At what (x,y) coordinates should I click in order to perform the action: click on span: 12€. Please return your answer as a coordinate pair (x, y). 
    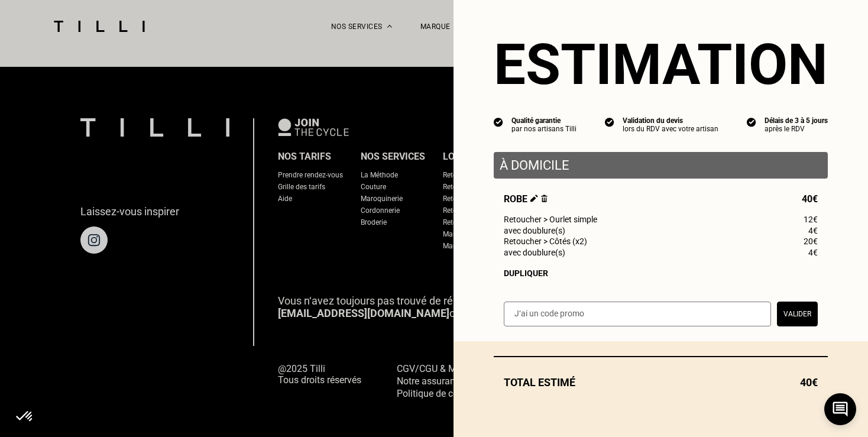
    Looking at the image, I should click on (811, 219).